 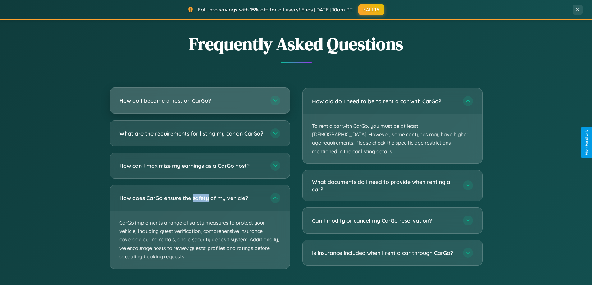 I want to click on h2: Frequently Asked Questions, so click(x=296, y=44).